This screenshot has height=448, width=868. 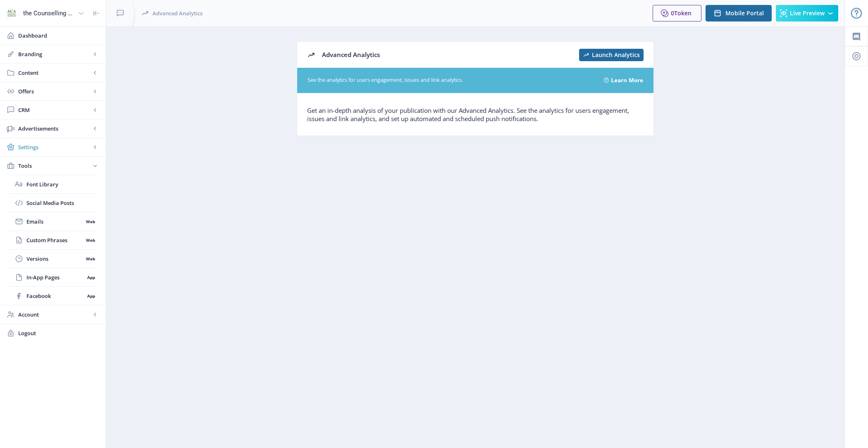 I want to click on button: Live Preview, so click(x=807, y=14).